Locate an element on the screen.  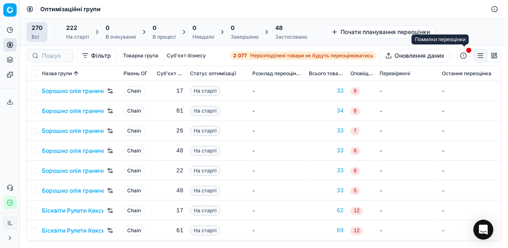
span: IL is located at coordinates (10, 223).